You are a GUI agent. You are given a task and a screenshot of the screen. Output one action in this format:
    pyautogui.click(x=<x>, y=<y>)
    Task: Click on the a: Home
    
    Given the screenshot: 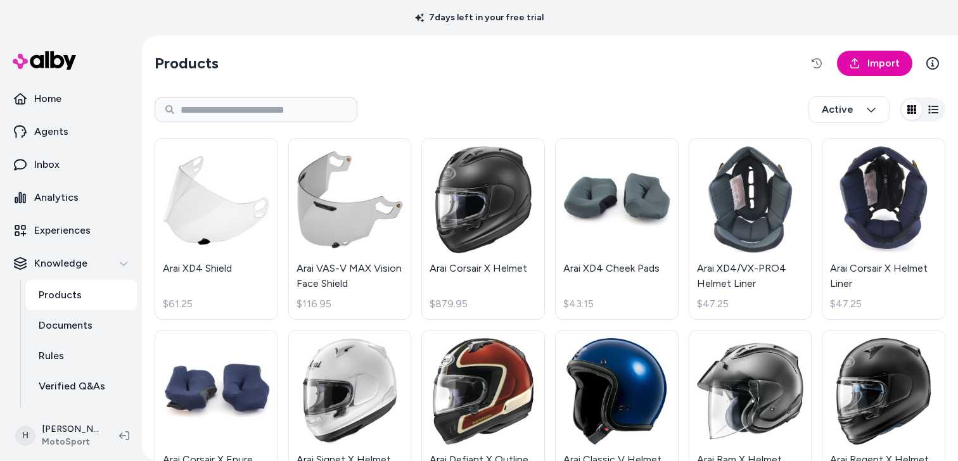 What is the action you would take?
    pyautogui.click(x=71, y=99)
    